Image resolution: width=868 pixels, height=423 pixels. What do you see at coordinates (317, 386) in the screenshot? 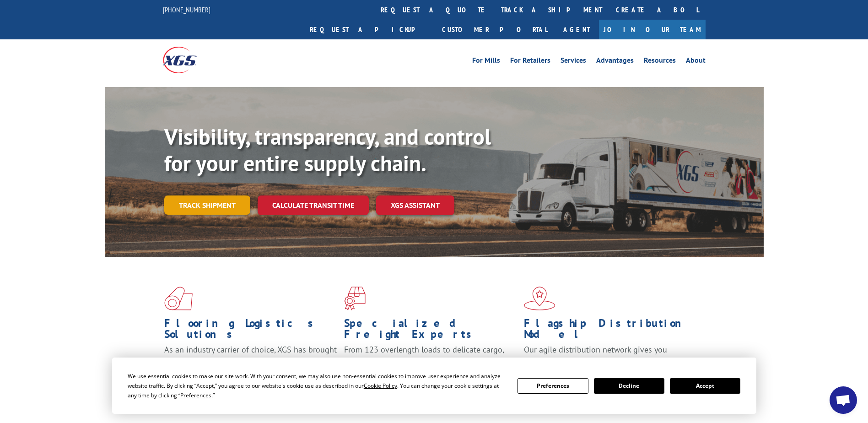
I see `div: We use essential cookies to make our site work. With your consent, we may also use non-essential ...` at bounding box center [317, 386].